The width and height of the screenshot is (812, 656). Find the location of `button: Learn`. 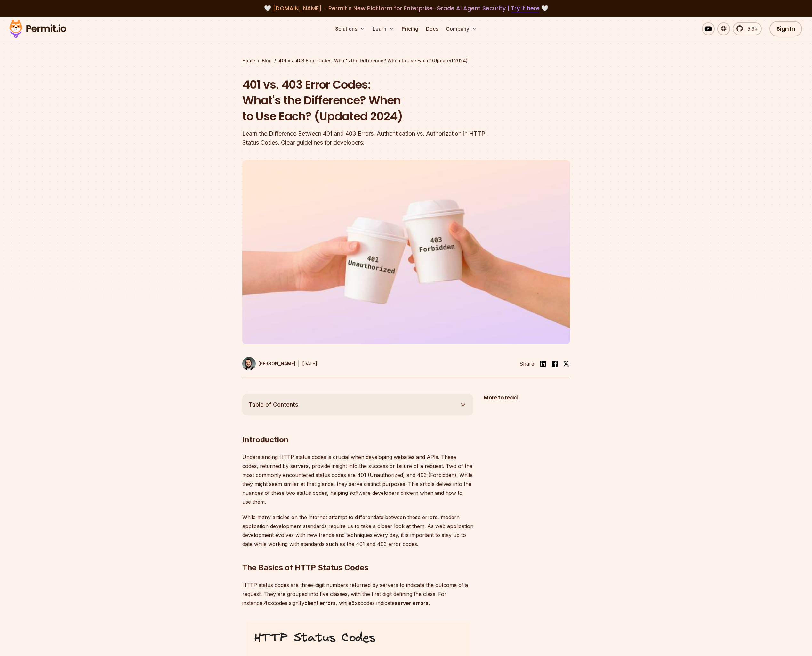

button: Learn is located at coordinates (383, 29).